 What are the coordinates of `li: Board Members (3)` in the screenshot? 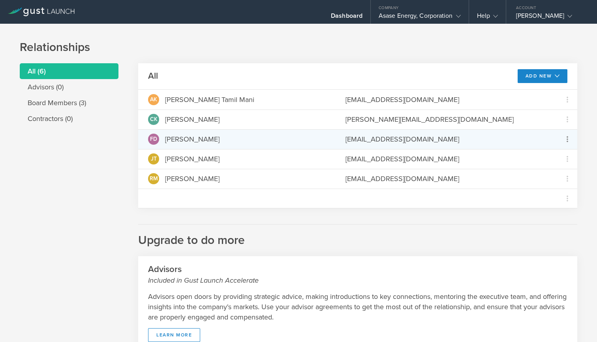 It's located at (69, 103).